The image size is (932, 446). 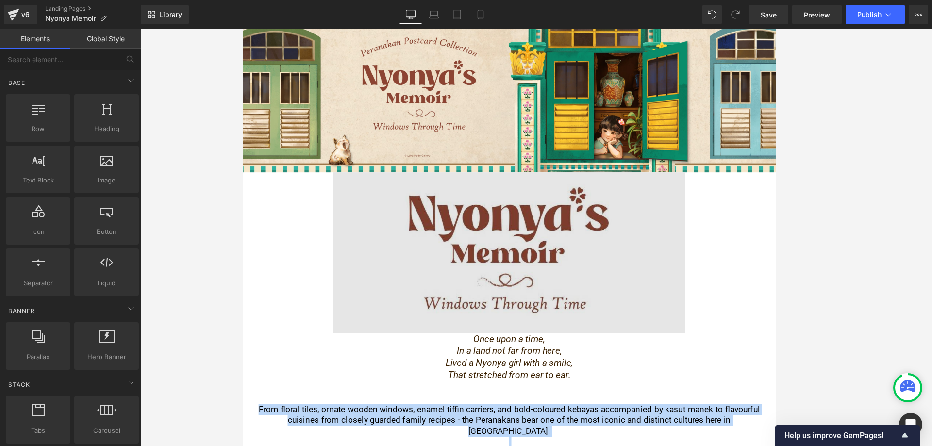 I want to click on span: Icon, so click(x=38, y=231).